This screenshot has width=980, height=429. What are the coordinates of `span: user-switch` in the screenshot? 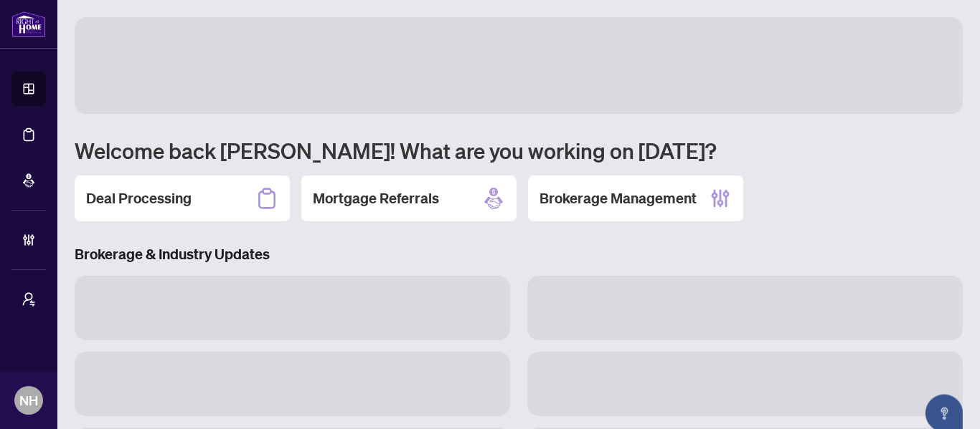 It's located at (29, 300).